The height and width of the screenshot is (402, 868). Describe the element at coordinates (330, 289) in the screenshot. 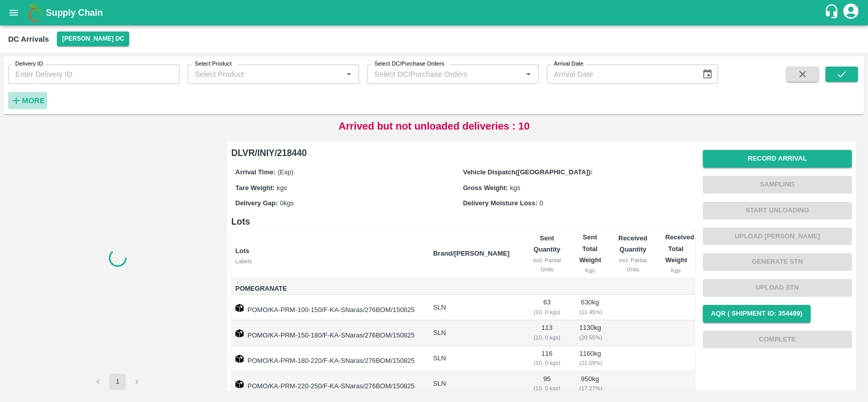

I see `span: Pomegranate` at that location.